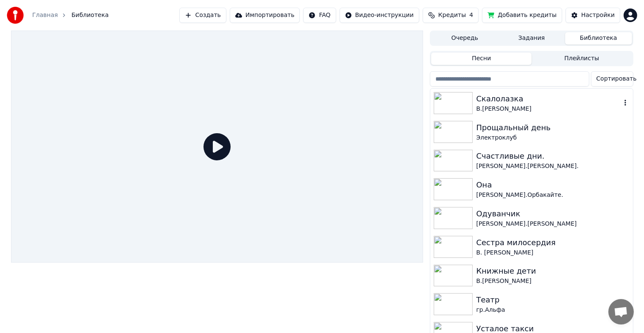 The height and width of the screenshot is (333, 644). What do you see at coordinates (617, 79) in the screenshot?
I see `span: Сортировать` at bounding box center [617, 79].